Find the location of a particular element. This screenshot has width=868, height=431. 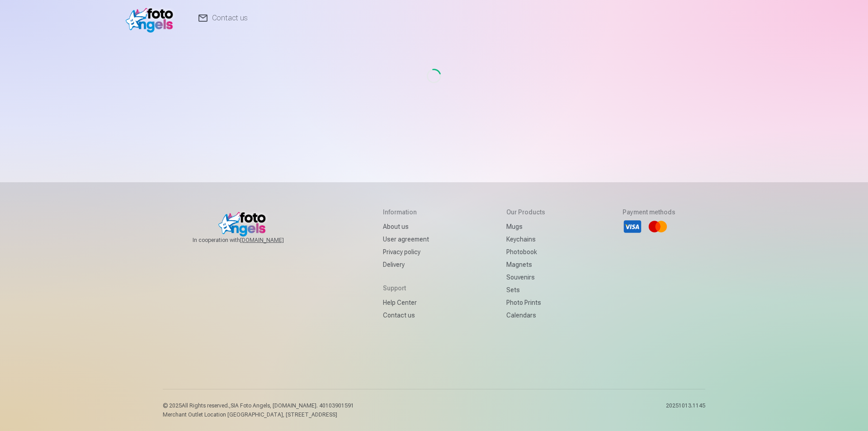

a: Magnets is located at coordinates (526, 265).